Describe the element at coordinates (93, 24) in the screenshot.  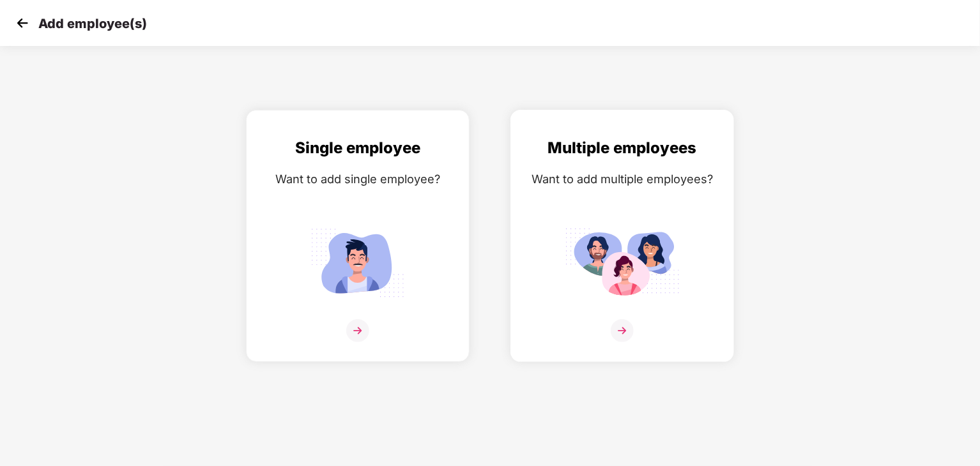
I see `p: Add employee(s)` at that location.